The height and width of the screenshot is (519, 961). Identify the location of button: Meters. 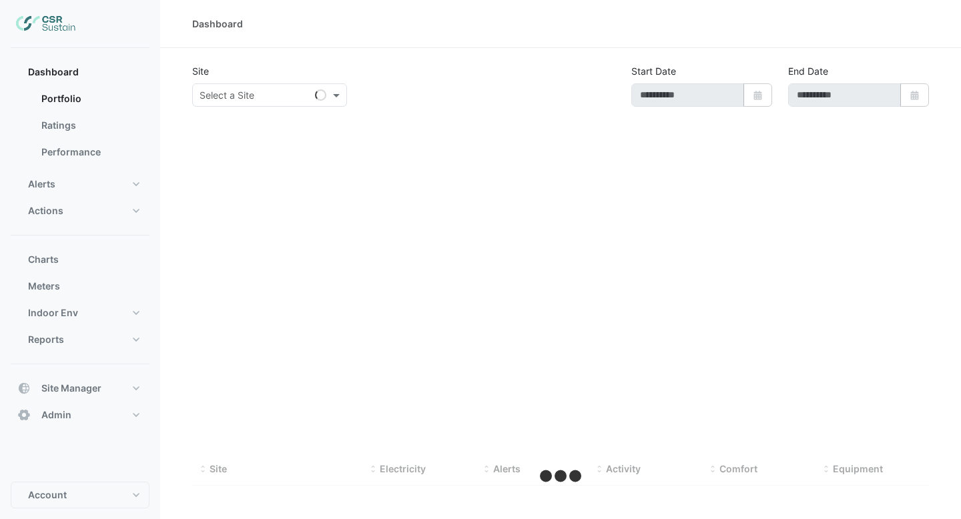
(80, 286).